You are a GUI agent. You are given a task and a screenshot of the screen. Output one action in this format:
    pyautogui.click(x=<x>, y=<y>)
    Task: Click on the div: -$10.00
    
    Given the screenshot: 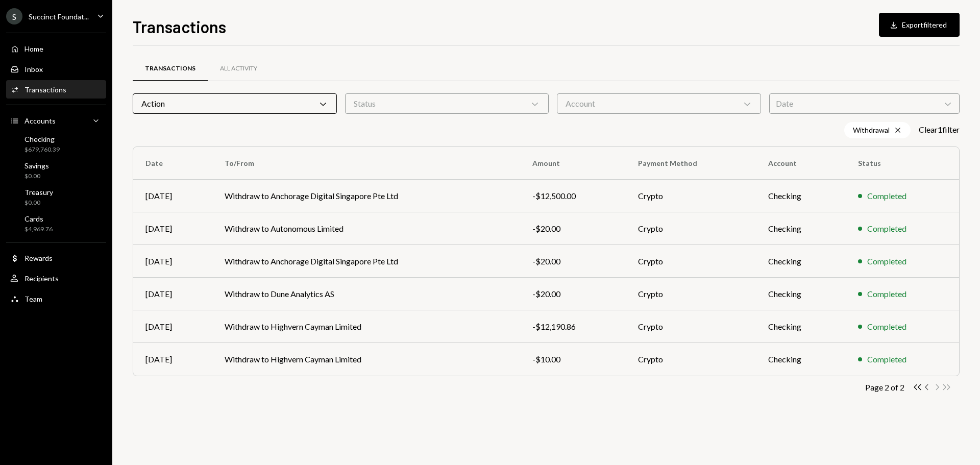 What is the action you would take?
    pyautogui.click(x=573, y=359)
    